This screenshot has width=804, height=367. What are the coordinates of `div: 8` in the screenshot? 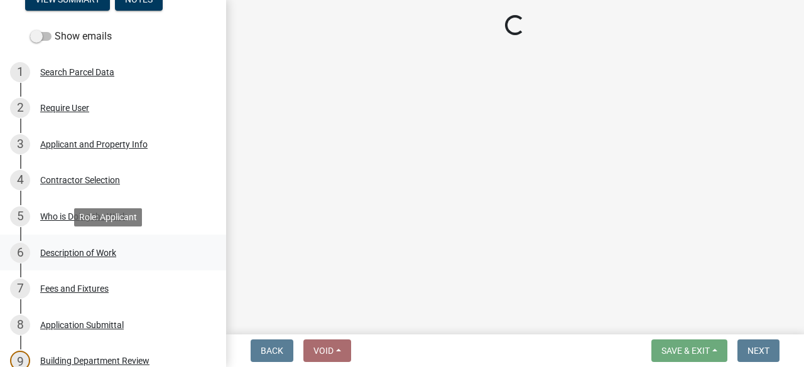 It's located at (20, 325).